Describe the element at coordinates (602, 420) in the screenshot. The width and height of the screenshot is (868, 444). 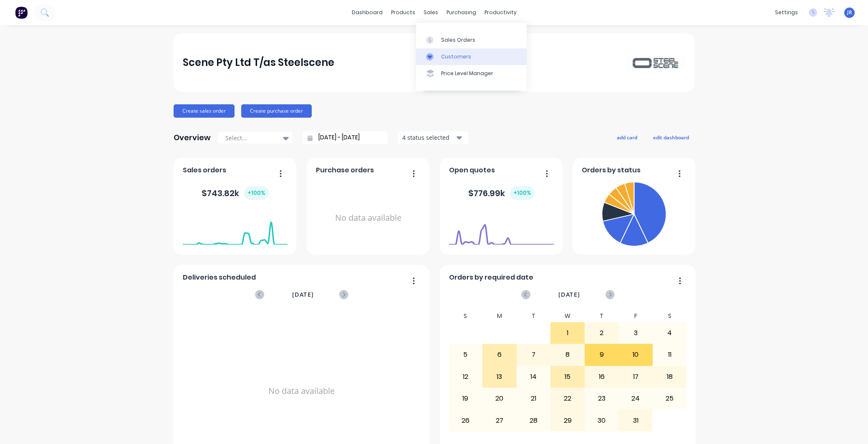
I see `div: 30` at that location.